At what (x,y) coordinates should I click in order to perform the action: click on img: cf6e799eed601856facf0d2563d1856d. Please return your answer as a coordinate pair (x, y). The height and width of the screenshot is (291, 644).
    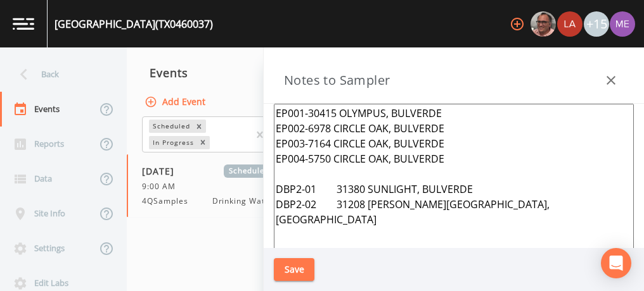
    Looking at the image, I should click on (570, 24).